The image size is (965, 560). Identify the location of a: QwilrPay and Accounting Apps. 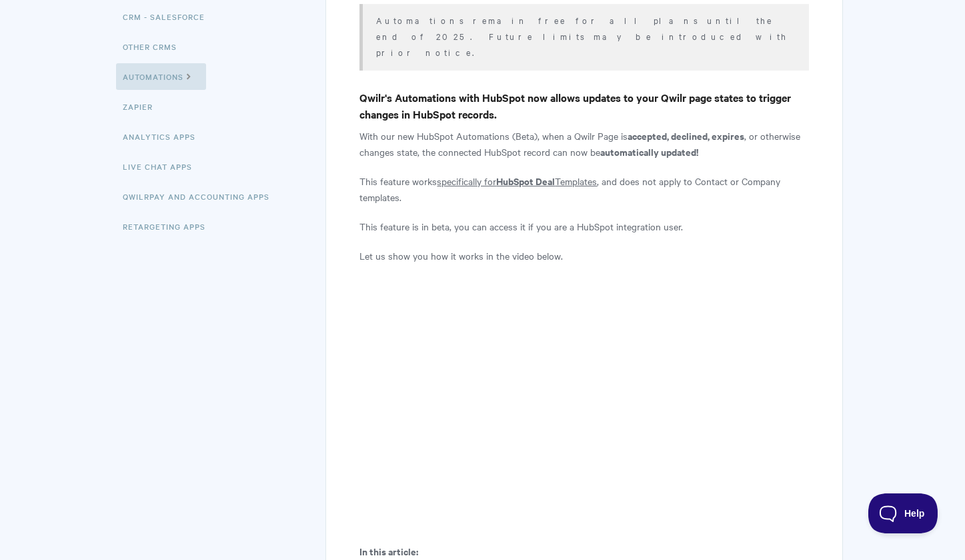
(200, 197).